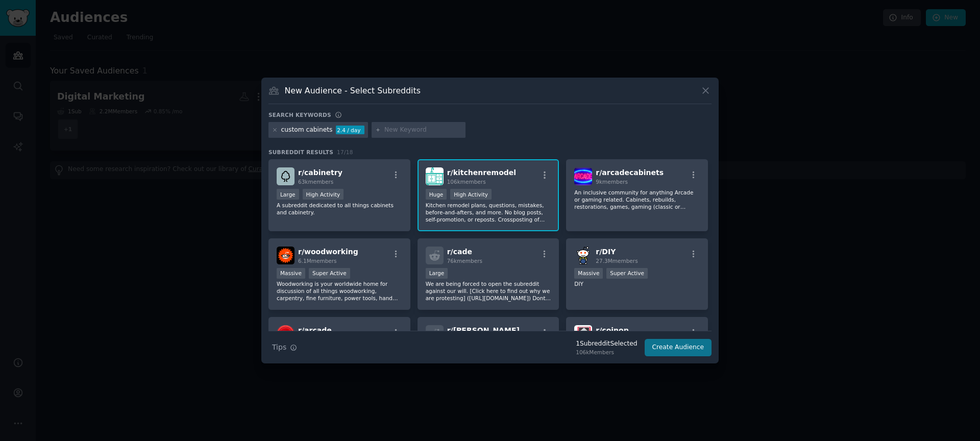 This screenshot has width=980, height=441. I want to click on img: DIY, so click(583, 255).